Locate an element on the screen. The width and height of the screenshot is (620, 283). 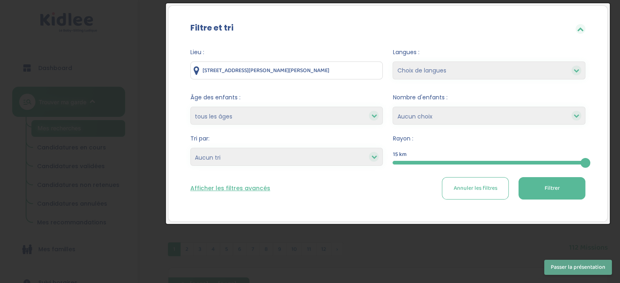
span: Nombre d'enfants : is located at coordinates (489, 97).